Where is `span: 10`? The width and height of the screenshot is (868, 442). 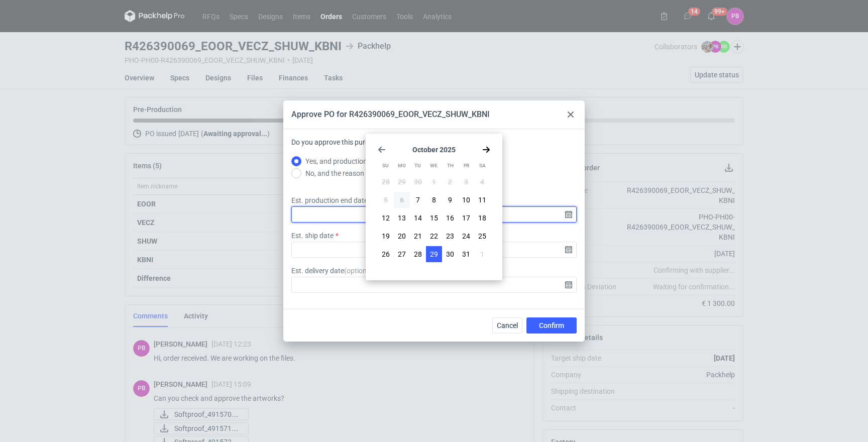
span: 10 is located at coordinates (466, 200).